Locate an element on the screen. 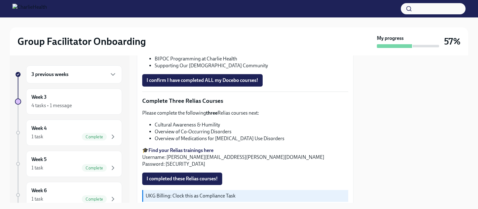 This screenshot has width=478, height=209. h6: Week 6 is located at coordinates (39, 191).